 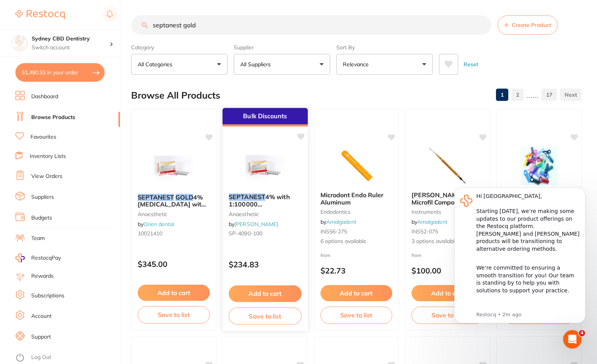 What do you see at coordinates (157, 64) in the screenshot?
I see `p: All Categories` at bounding box center [157, 64].